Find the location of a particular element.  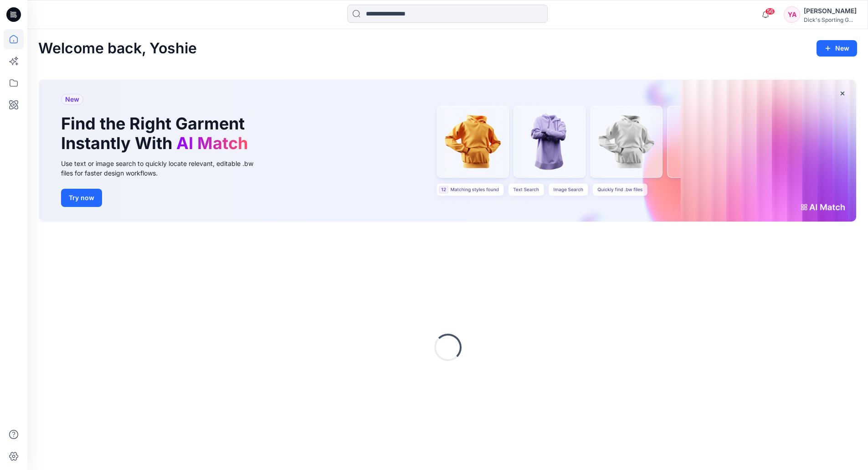

span: New is located at coordinates (72, 100).